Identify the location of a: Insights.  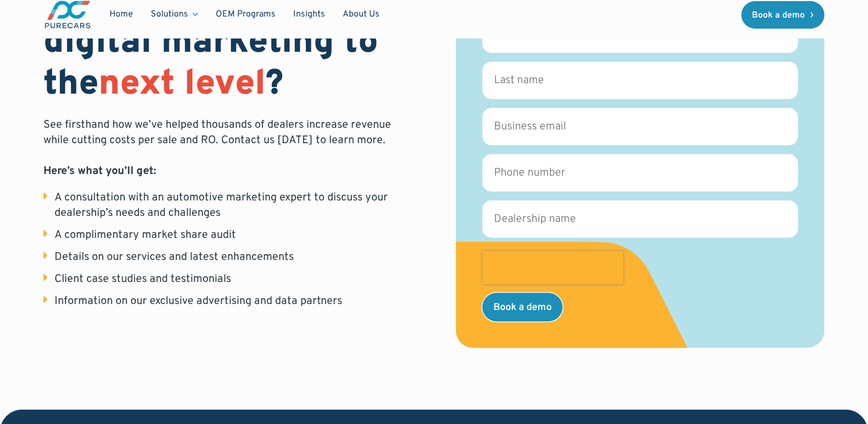
(309, 14).